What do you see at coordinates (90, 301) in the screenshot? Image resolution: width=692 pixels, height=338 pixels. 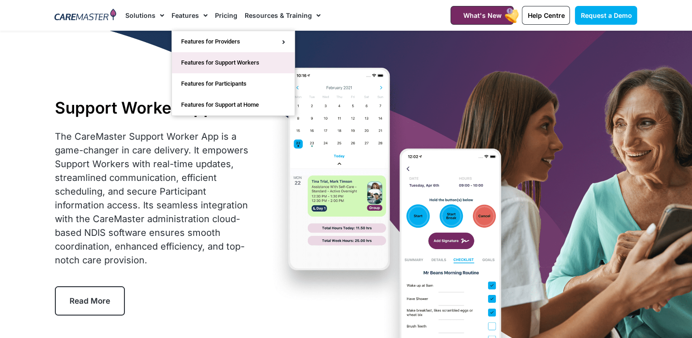 I see `span: Read More` at bounding box center [90, 301].